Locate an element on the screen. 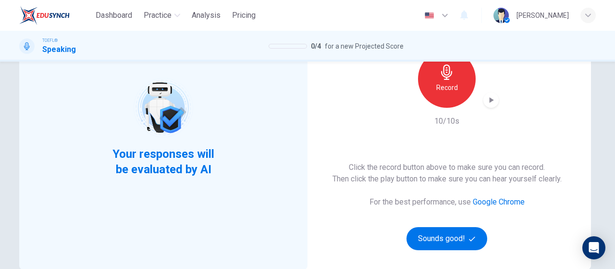 The width and height of the screenshot is (615, 269). h1: Speaking is located at coordinates (59, 50).